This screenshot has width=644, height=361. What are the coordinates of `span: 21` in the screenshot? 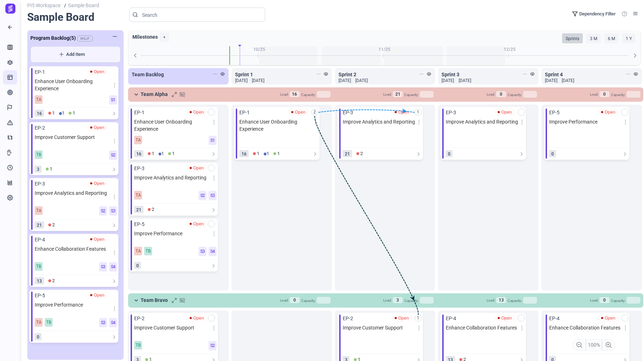 It's located at (397, 94).